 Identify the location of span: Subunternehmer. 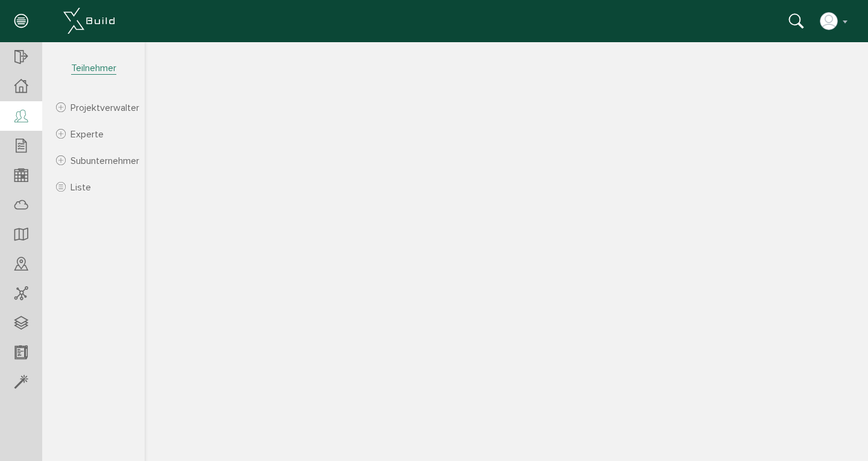
(105, 161).